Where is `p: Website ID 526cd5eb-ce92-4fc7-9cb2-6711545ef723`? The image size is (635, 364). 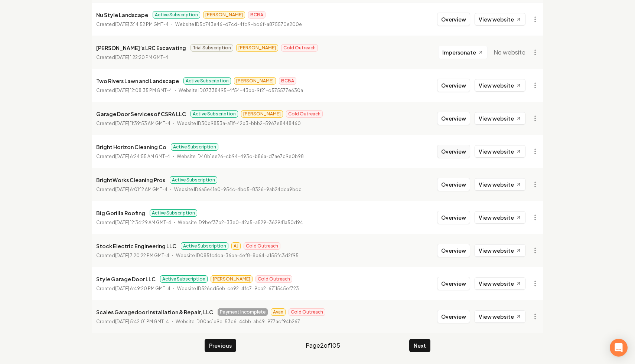
p: Website ID 526cd5eb-ce92-4fc7-9cb2-6711545ef723 is located at coordinates (238, 289).